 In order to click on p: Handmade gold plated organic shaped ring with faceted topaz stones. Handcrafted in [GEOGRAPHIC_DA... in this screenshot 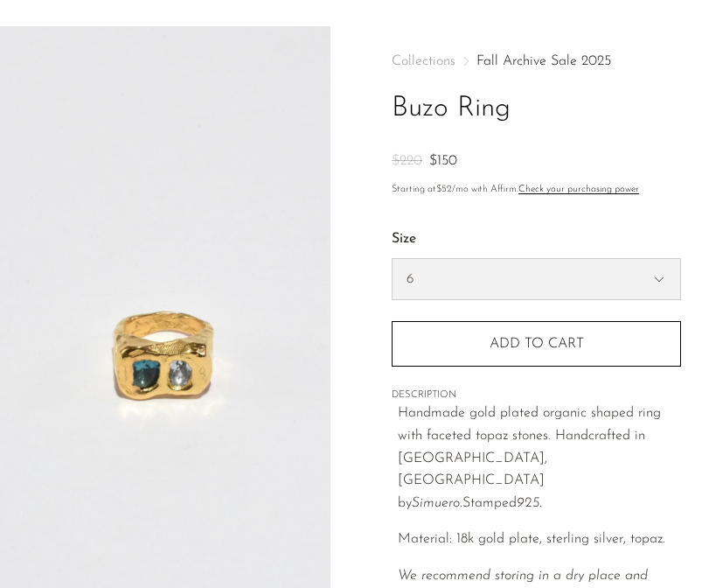, I will do `click(539, 458)`.